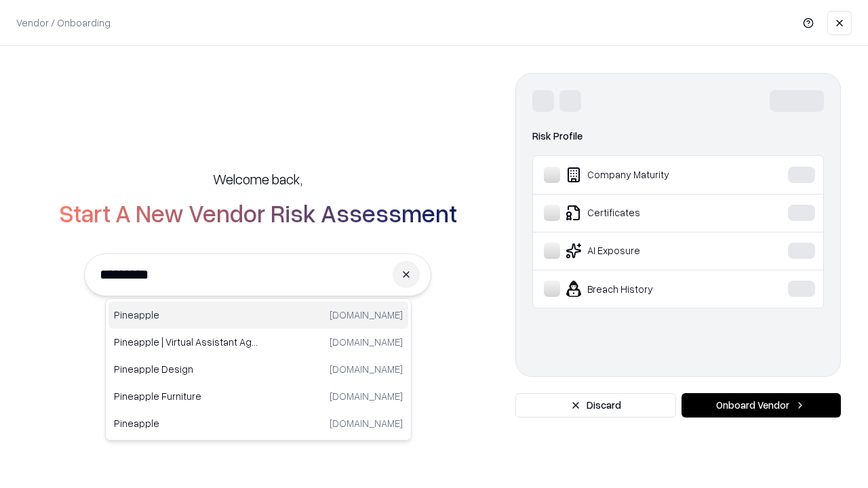 The height and width of the screenshot is (488, 868). I want to click on p: Pineapple Furniture, so click(186, 395).